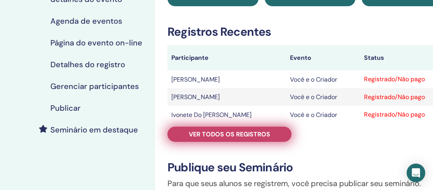 Image resolution: width=433 pixels, height=190 pixels. What do you see at coordinates (230, 134) in the screenshot?
I see `a: Ver todos os registros` at bounding box center [230, 134].